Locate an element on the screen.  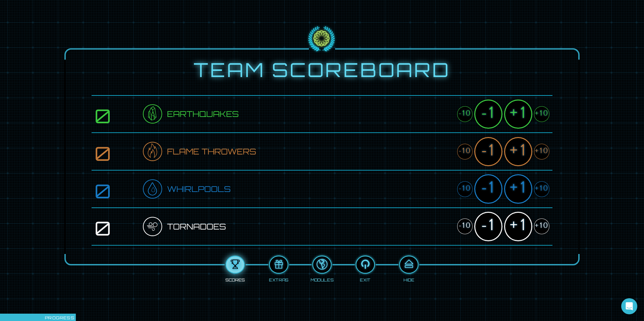
div: Hide is located at coordinates (409, 279).